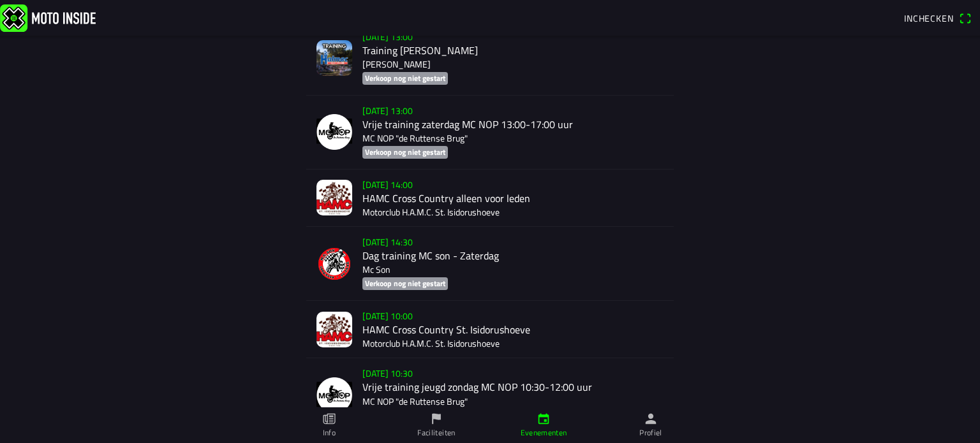 The width and height of the screenshot is (980, 443). Describe the element at coordinates (437, 419) in the screenshot. I see `ion-icon: flag` at that location.